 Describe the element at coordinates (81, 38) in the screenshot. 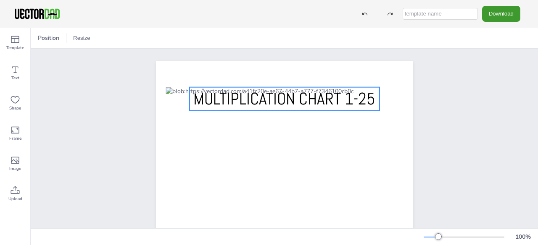

I see `button: Resize` at that location.